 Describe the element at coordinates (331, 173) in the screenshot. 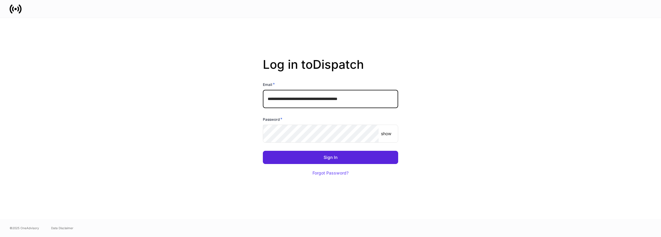

I see `button: Forgot Password?` at that location.